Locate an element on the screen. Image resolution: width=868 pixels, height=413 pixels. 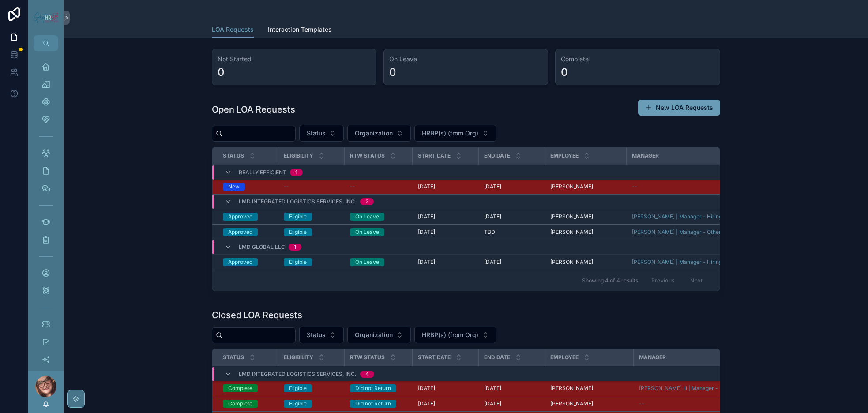
div: New is located at coordinates (234, 186).